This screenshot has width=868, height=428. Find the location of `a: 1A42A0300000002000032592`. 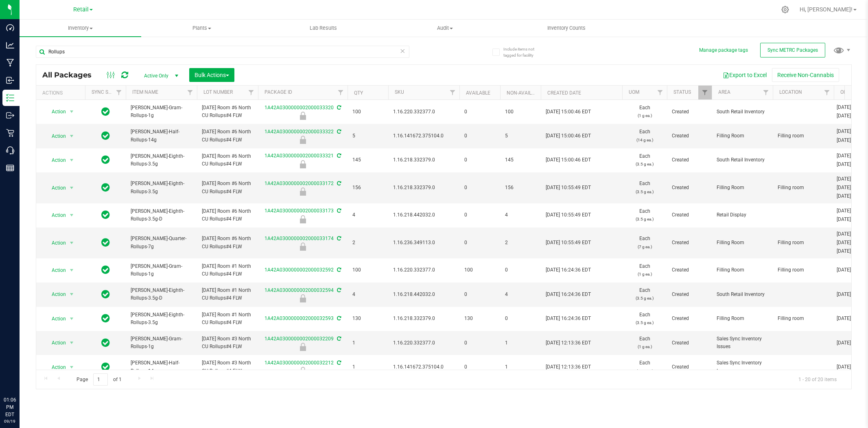

a: 1A42A0300000002000032592 is located at coordinates (299, 269).